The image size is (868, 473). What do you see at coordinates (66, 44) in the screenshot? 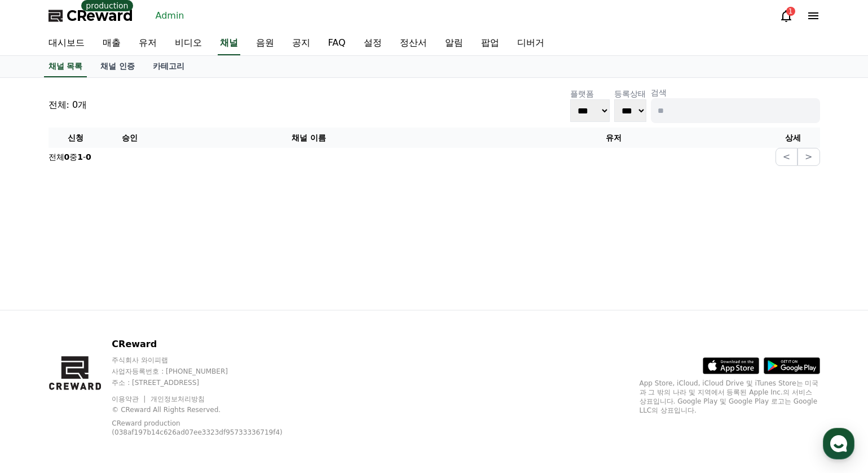
I see `a: 대시보드` at bounding box center [66, 44].